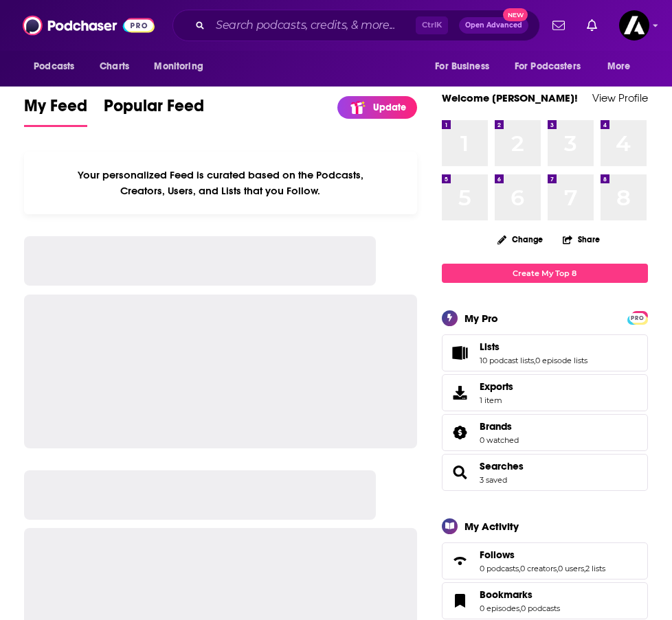  I want to click on a: Update, so click(377, 107).